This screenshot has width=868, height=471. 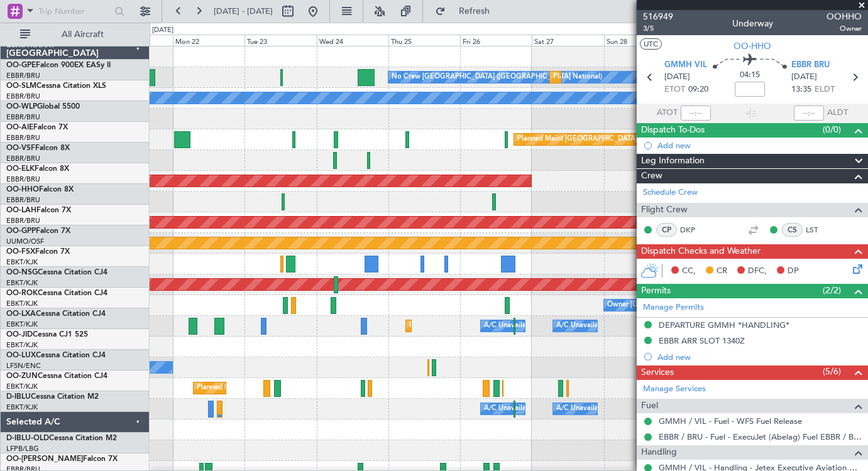 I want to click on span: GMMH VIL, so click(x=686, y=65).